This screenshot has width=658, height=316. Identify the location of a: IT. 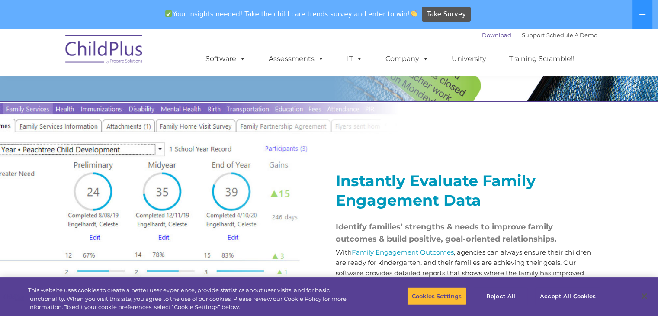
(355, 59).